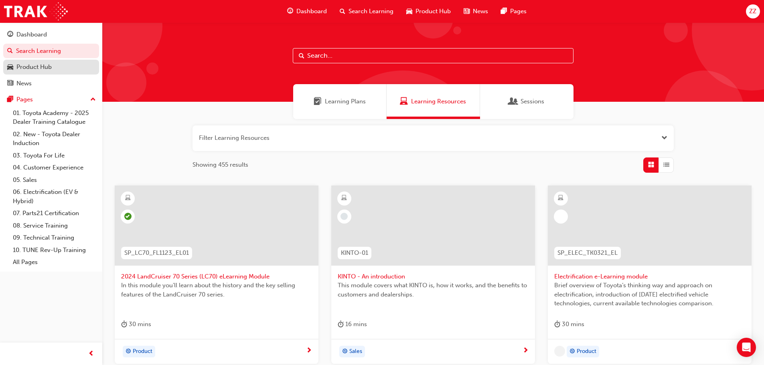 This screenshot has height=365, width=764. Describe the element at coordinates (217, 290) in the screenshot. I see `span: In this module you'll learn about the history and the key selling features of the LandCruiser 70 ...` at that location.